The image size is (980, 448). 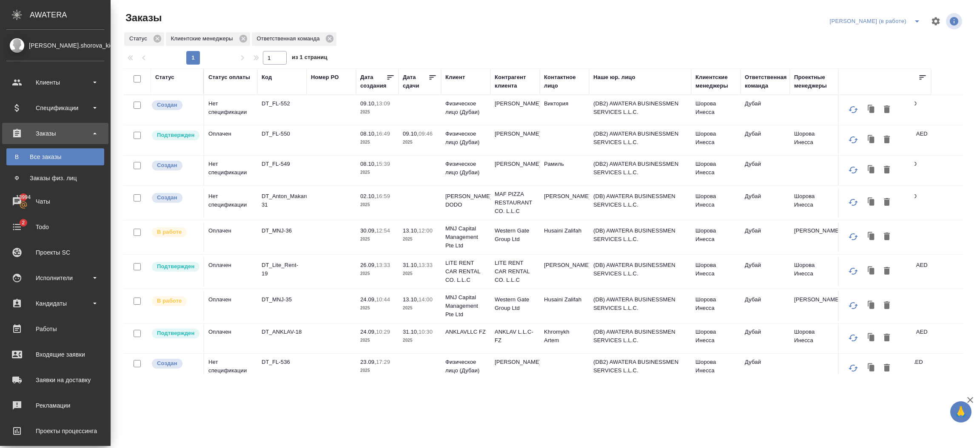 I want to click on div: Клиент, so click(x=455, y=77).